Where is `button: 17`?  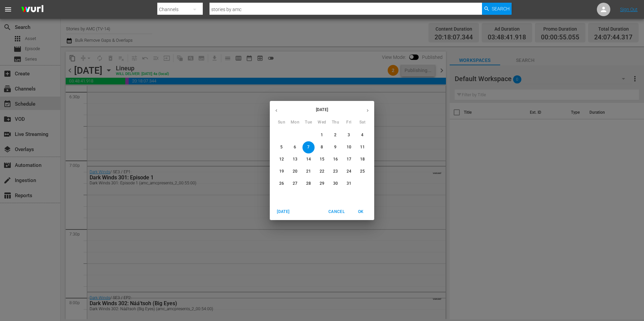
button: 17 is located at coordinates (349, 160).